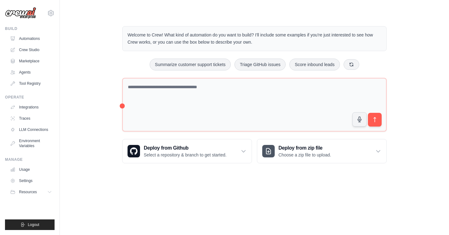 The width and height of the screenshot is (449, 235). What do you see at coordinates (33, 225) in the screenshot?
I see `span: Logout` at bounding box center [33, 225].